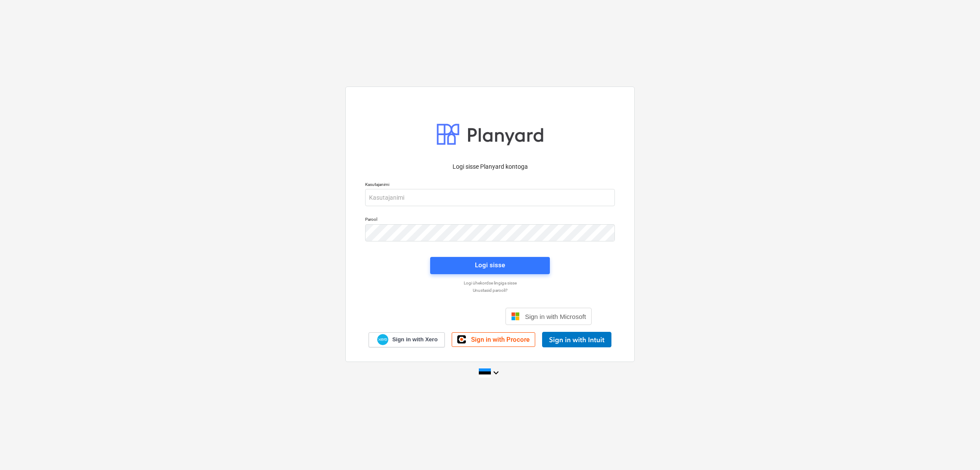 The height and width of the screenshot is (470, 980). Describe the element at coordinates (415, 340) in the screenshot. I see `span: Sign in with Xero` at that location.